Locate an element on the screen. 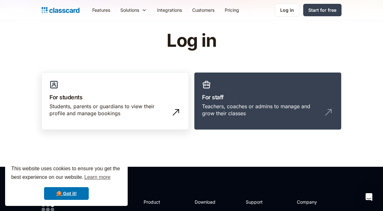  a: Features is located at coordinates (101, 10).